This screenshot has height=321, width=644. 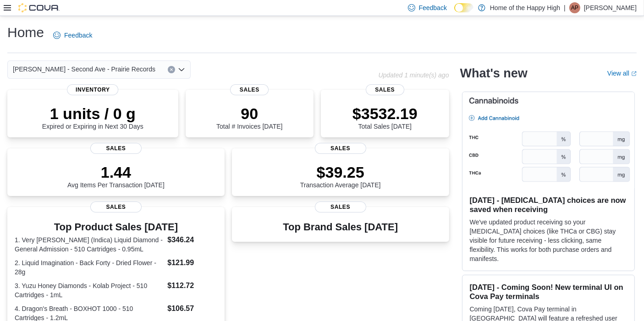 What do you see at coordinates (92, 113) in the screenshot?
I see `p: 1 units / 0 g` at bounding box center [92, 113].